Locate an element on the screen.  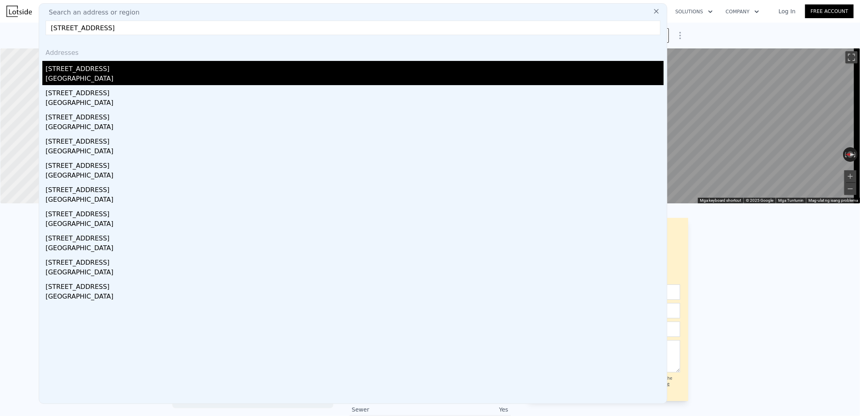
button: Company is located at coordinates (742, 12).